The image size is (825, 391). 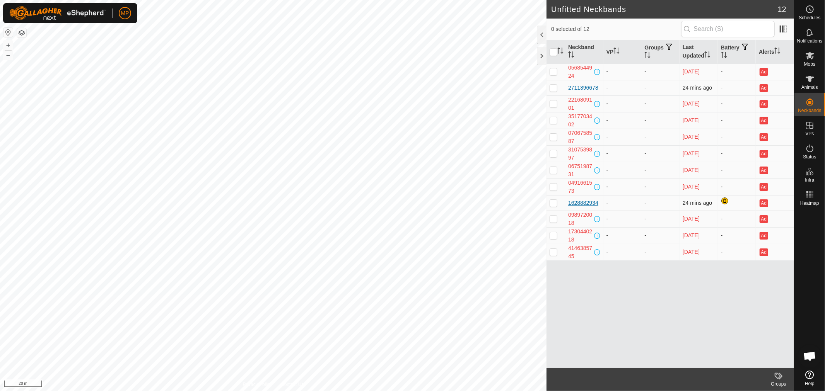 I want to click on a: Open chat, so click(x=810, y=357).